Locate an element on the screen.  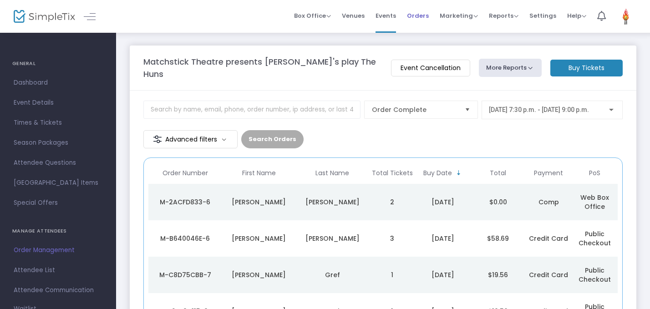
span: Total is located at coordinates (498, 173).